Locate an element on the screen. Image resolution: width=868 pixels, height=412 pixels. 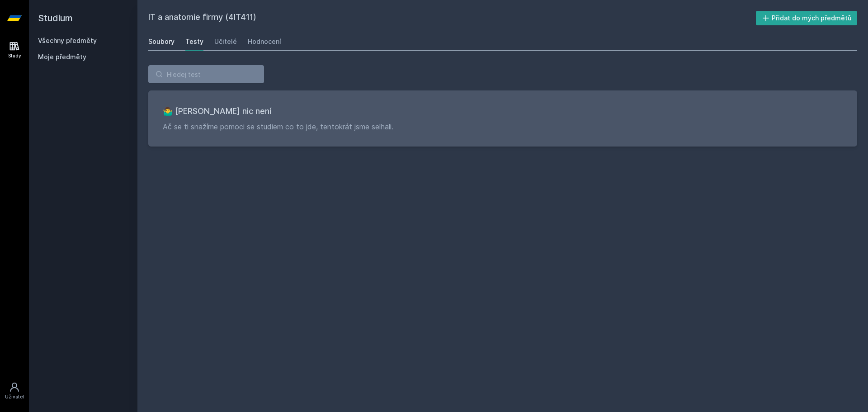
div: Testy is located at coordinates (194, 41).